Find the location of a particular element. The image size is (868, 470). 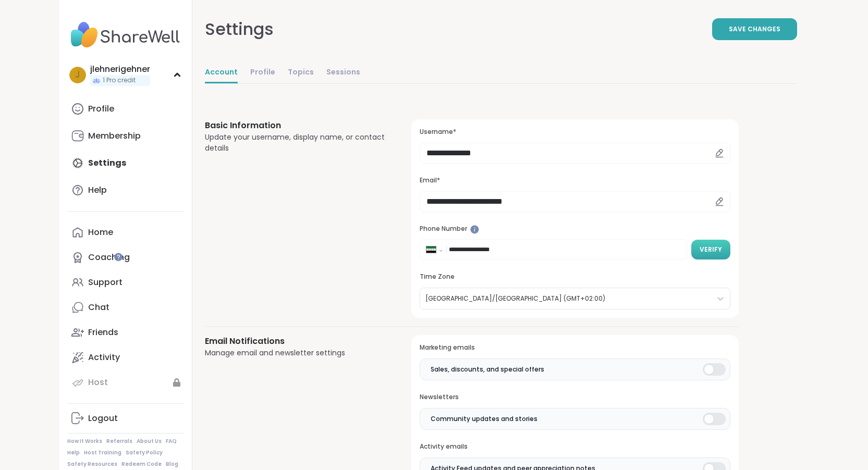

div: Profile is located at coordinates (101, 109).